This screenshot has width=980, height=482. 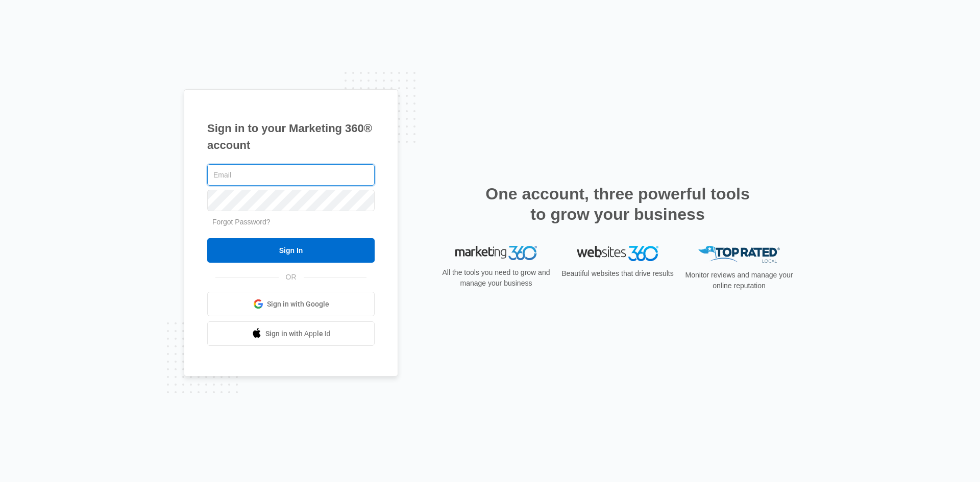 What do you see at coordinates (618, 204) in the screenshot?
I see `h2: One account, three powerful tools to grow your business` at bounding box center [618, 204].